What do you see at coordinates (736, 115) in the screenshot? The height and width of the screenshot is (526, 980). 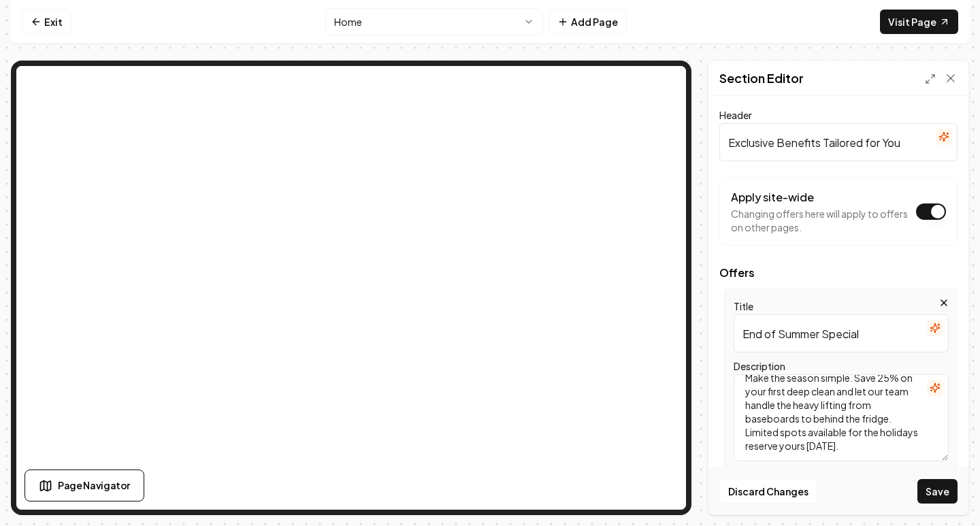 I see `label: Header` at bounding box center [736, 115].